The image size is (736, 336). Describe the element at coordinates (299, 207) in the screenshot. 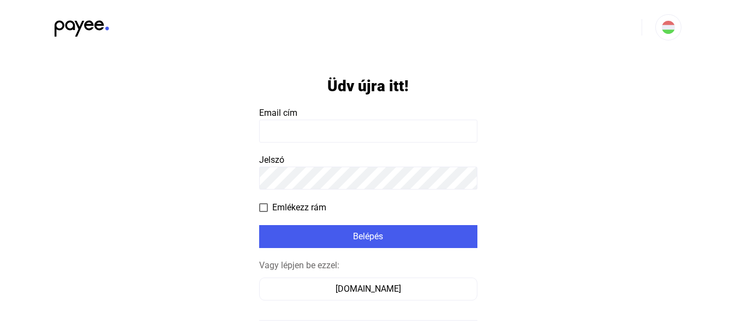

I see `span: Emlékezz rám` at that location.